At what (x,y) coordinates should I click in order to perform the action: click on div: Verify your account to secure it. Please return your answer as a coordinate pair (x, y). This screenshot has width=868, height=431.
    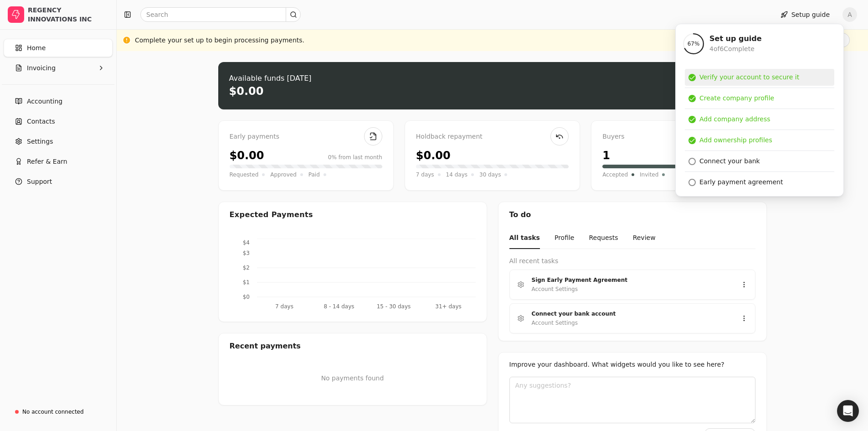
    Looking at the image, I should click on (749, 77).